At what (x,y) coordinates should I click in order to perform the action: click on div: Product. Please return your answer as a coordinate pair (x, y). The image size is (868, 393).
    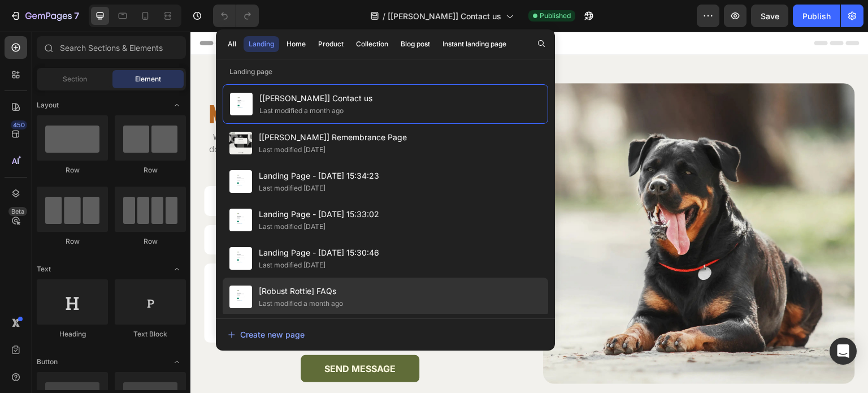
    Looking at the image, I should click on (331, 44).